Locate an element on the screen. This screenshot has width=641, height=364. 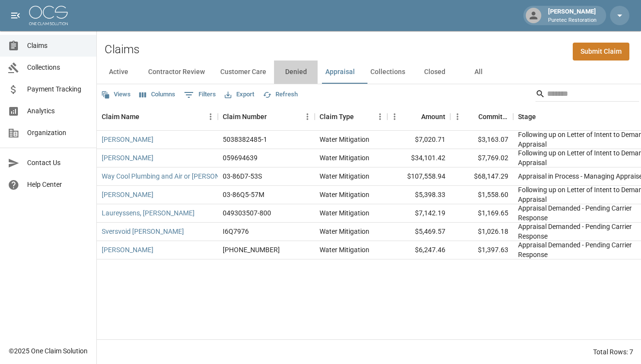
a: Submit Claim is located at coordinates (601, 52).